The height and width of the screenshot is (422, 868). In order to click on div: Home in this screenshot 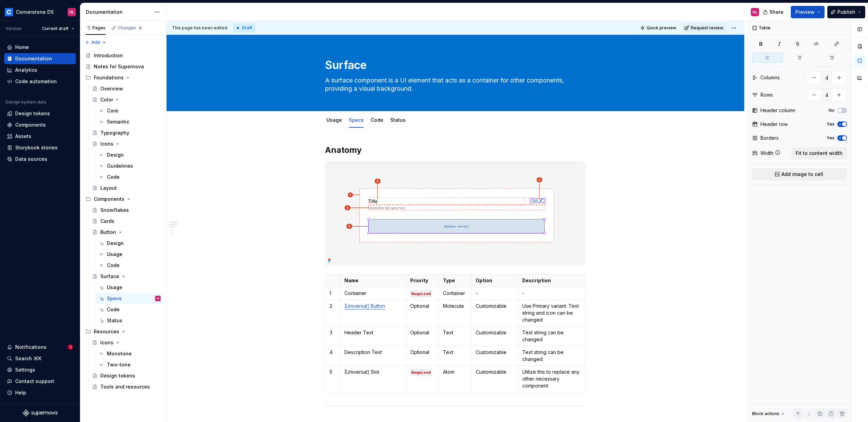, I will do `click(22, 47)`.